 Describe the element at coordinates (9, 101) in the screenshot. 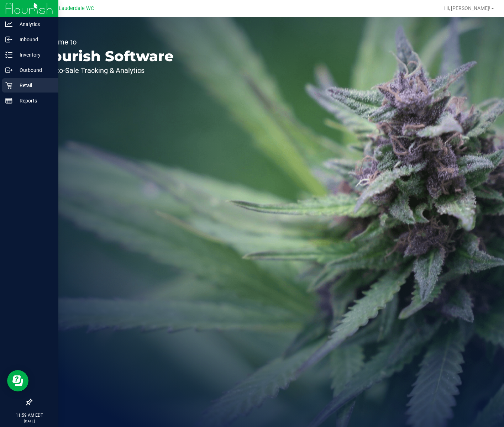

I see `inline-svg: Reports` at that location.